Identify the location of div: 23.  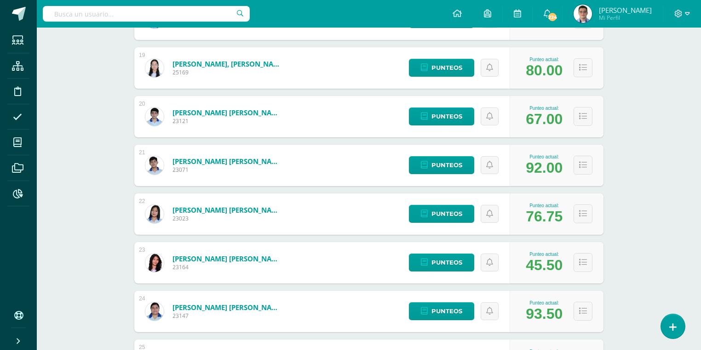
(142, 250).